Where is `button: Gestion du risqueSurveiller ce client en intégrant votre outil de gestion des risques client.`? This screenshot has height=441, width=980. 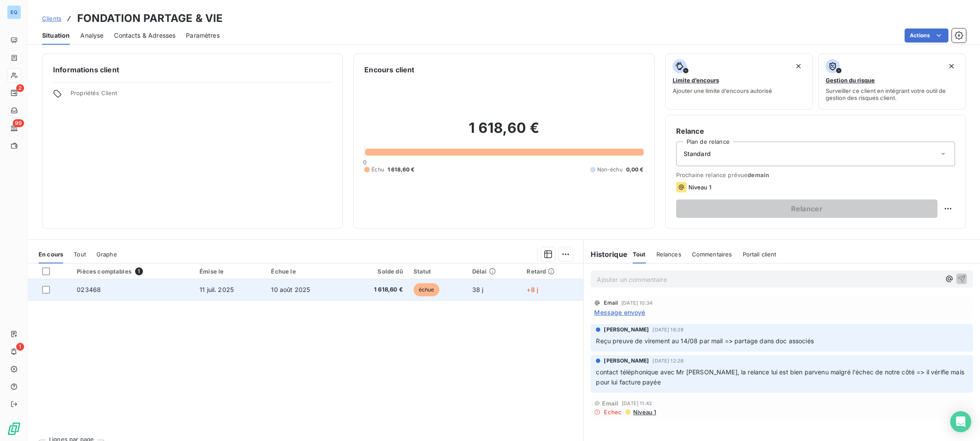 button: Gestion du risqueSurveiller ce client en intégrant votre outil de gestion des risques client. is located at coordinates (891, 82).